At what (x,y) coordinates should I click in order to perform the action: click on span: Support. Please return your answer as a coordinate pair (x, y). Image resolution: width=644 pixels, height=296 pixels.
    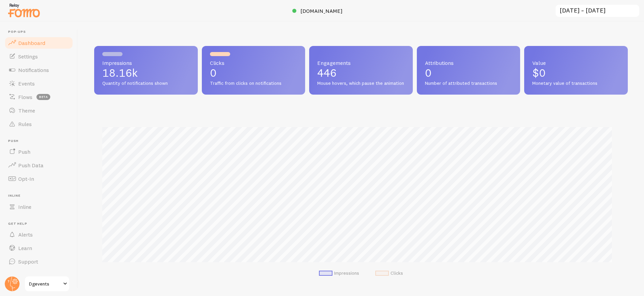
    Looking at the image, I should click on (28, 261).